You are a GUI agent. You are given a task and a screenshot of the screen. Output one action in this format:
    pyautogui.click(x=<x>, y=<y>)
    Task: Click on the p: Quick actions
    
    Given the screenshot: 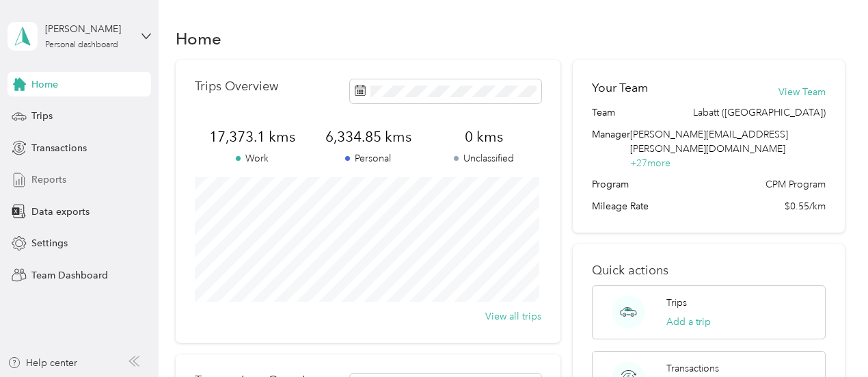 What is the action you would take?
    pyautogui.click(x=709, y=270)
    